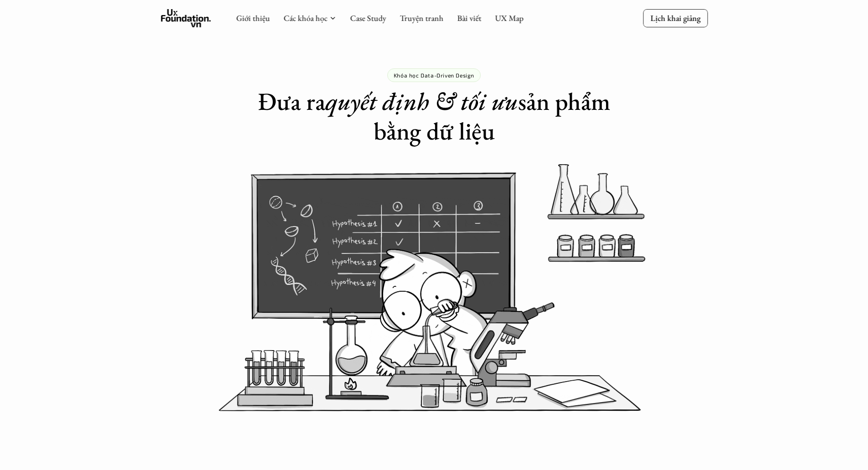 This screenshot has height=470, width=868. I want to click on a: UX Map, so click(509, 18).